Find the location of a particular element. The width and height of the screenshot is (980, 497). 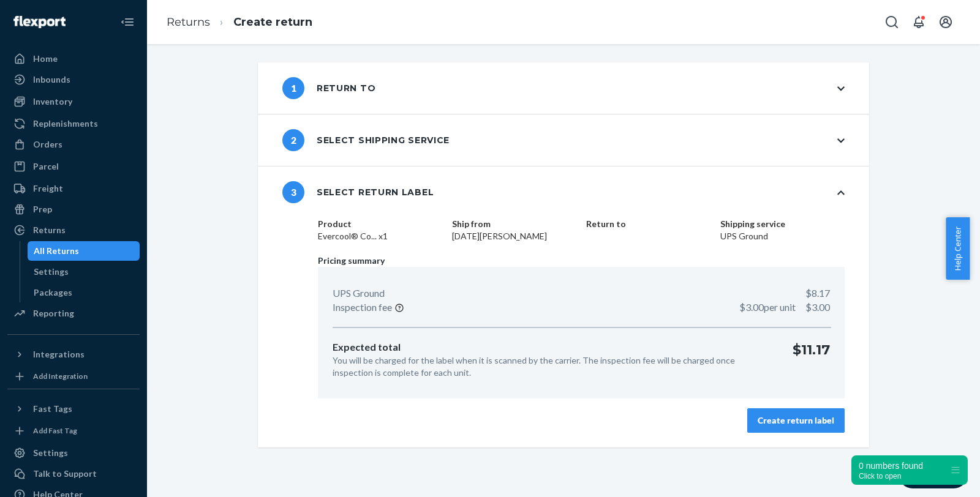

a: Replenishments is located at coordinates (73, 123).